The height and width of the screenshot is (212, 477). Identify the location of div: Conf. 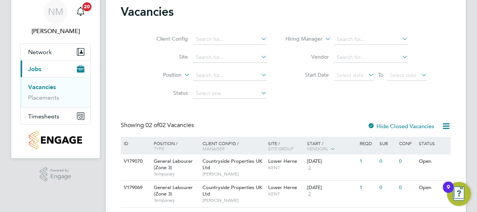
(407, 143).